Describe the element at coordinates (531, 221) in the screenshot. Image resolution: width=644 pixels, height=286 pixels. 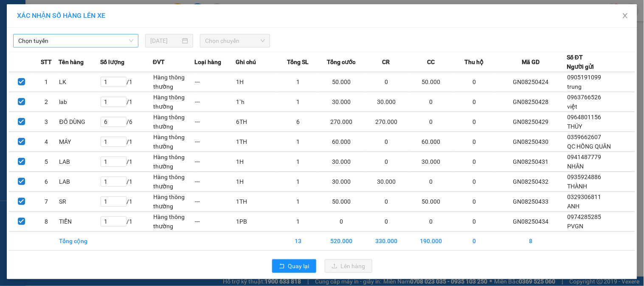
I see `td: GN08250434` at that location.